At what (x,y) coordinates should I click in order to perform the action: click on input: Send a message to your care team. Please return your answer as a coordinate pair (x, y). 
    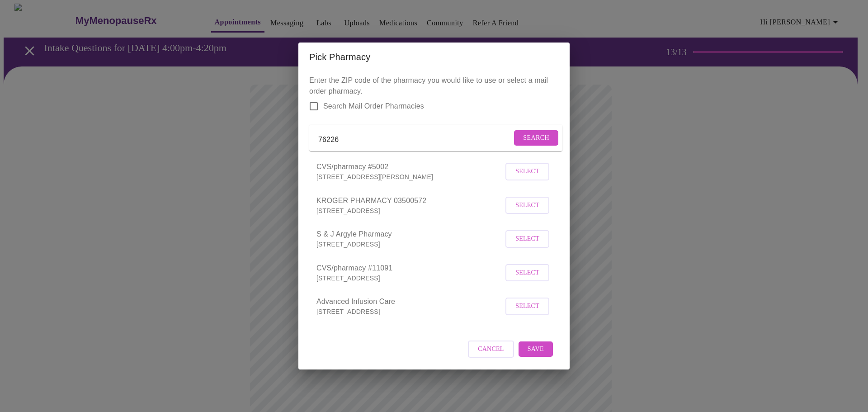
    Looking at the image, I should click on (415, 140).